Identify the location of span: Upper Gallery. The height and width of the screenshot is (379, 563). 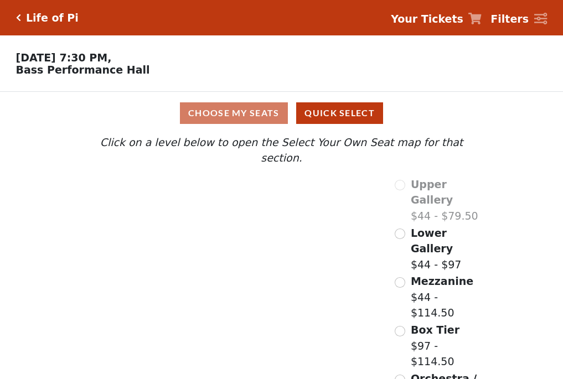
(432, 192).